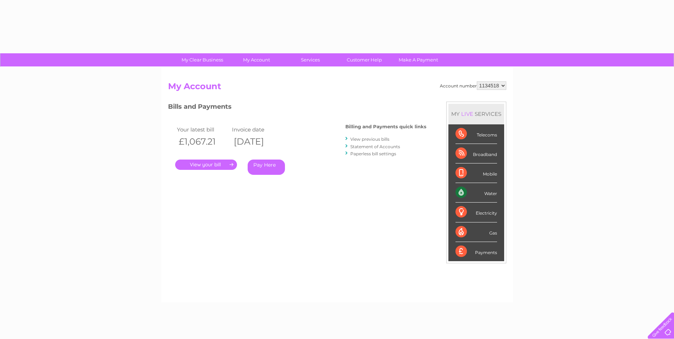 The image size is (674, 339). I want to click on div: Electricity, so click(476, 212).